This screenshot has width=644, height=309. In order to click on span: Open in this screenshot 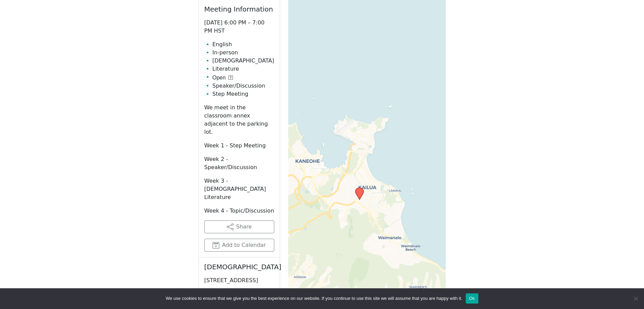, I will do `click(219, 78)`.